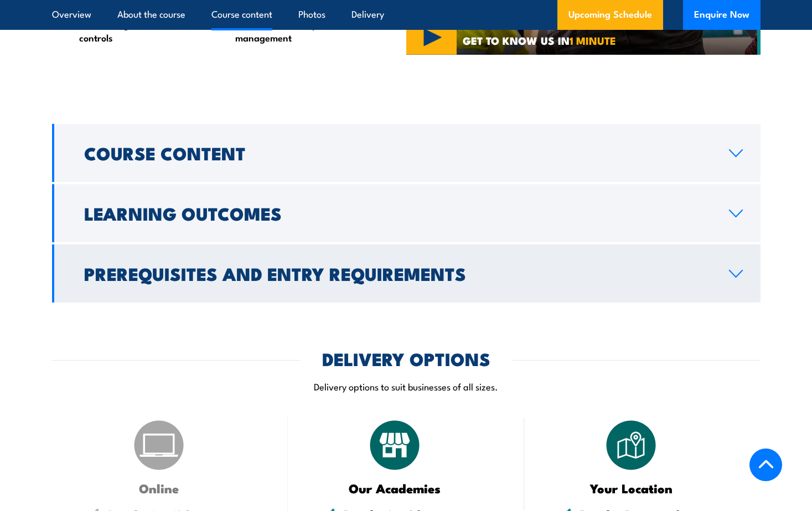 The width and height of the screenshot is (812, 511). What do you see at coordinates (131, 30) in the screenshot?
I see `li: Risk management and controls` at bounding box center [131, 30].